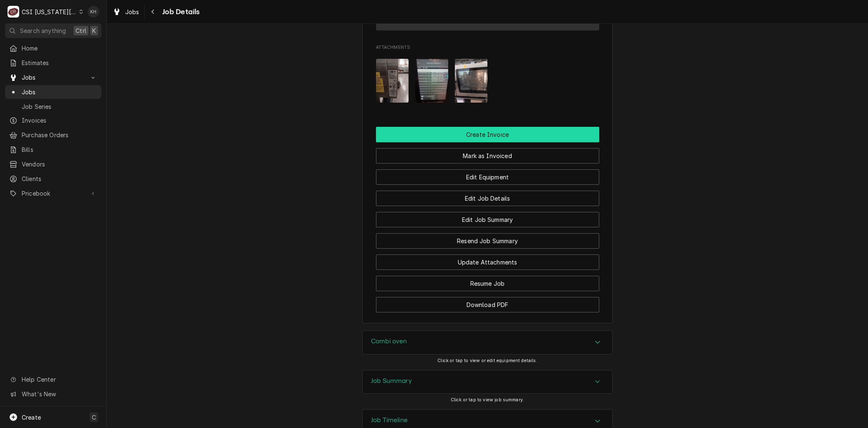 This screenshot has height=428, width=868. Describe the element at coordinates (153, 11) in the screenshot. I see `button: Navigate back` at that location.